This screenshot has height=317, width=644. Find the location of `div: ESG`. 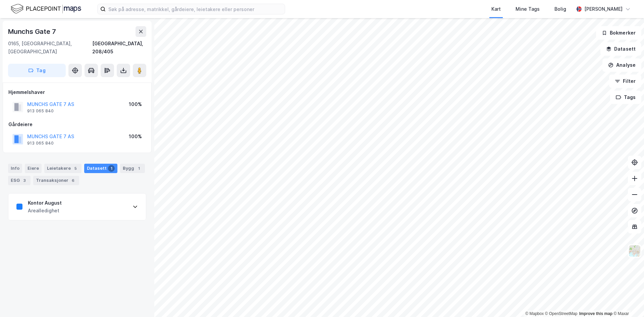

div: ESG is located at coordinates (19, 181).